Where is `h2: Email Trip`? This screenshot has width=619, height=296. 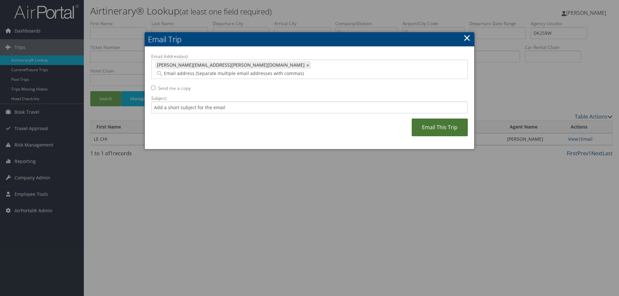 h2: Email Trip is located at coordinates (309, 39).